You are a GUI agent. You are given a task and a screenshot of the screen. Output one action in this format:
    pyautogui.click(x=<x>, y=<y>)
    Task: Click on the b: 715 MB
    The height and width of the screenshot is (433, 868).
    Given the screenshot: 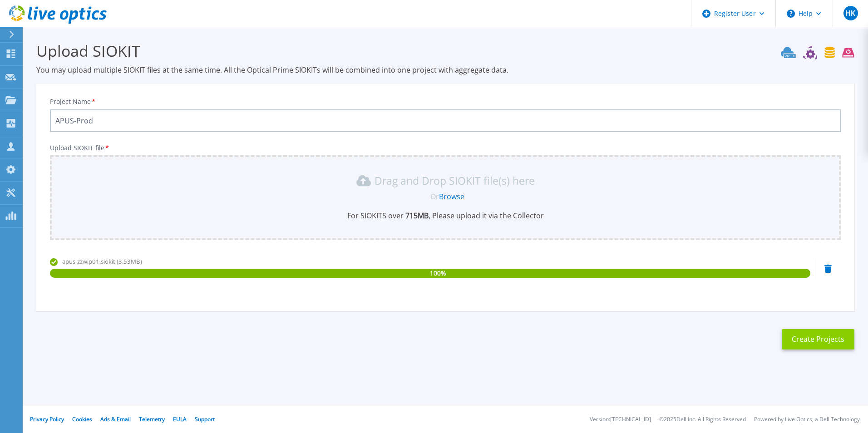 What is the action you would take?
    pyautogui.click(x=416, y=216)
    